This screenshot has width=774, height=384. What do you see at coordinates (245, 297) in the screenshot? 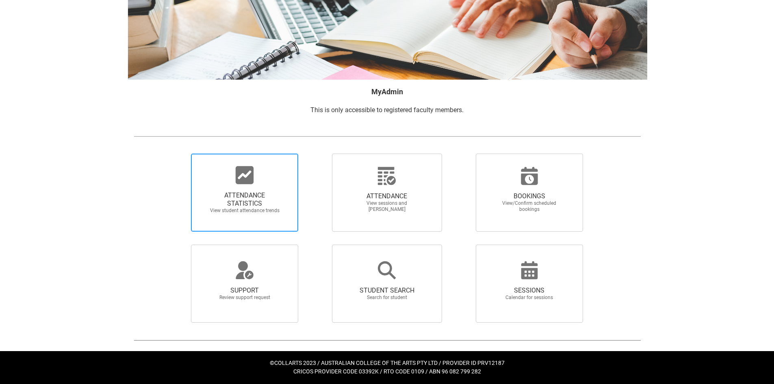
I see `span: Review support request` at bounding box center [245, 297].